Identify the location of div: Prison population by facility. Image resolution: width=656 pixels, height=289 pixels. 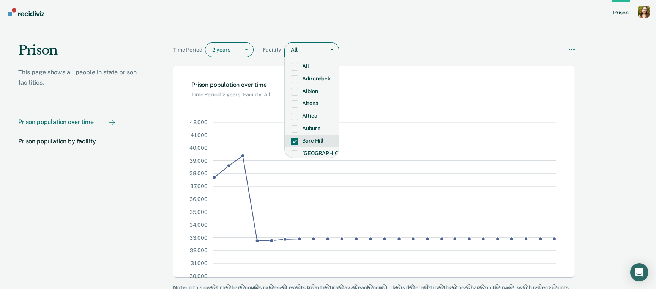
(57, 141).